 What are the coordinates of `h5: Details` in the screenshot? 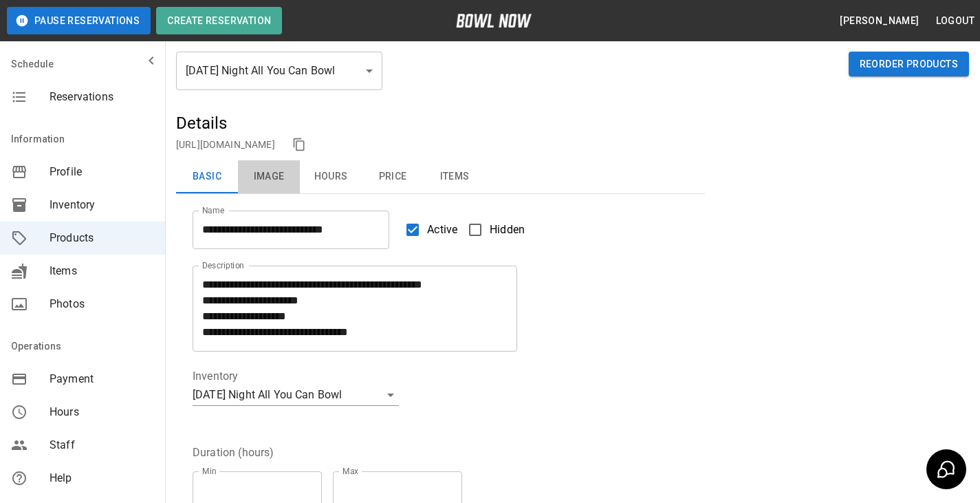 It's located at (440, 123).